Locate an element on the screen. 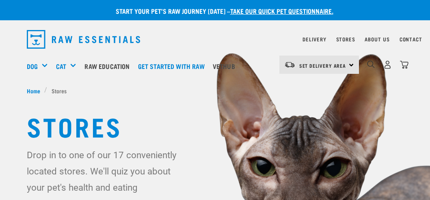 Image resolution: width=430 pixels, height=200 pixels. a: take our quick pet questionnaire. is located at coordinates (282, 11).